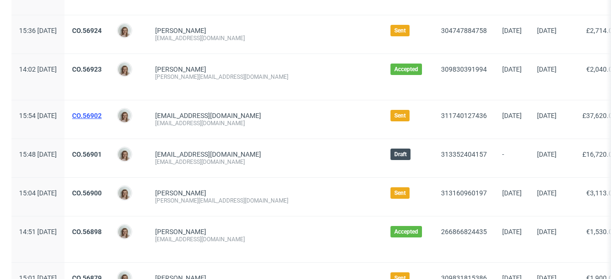  Describe the element at coordinates (464, 154) in the screenshot. I see `a: 313352404157` at that location.